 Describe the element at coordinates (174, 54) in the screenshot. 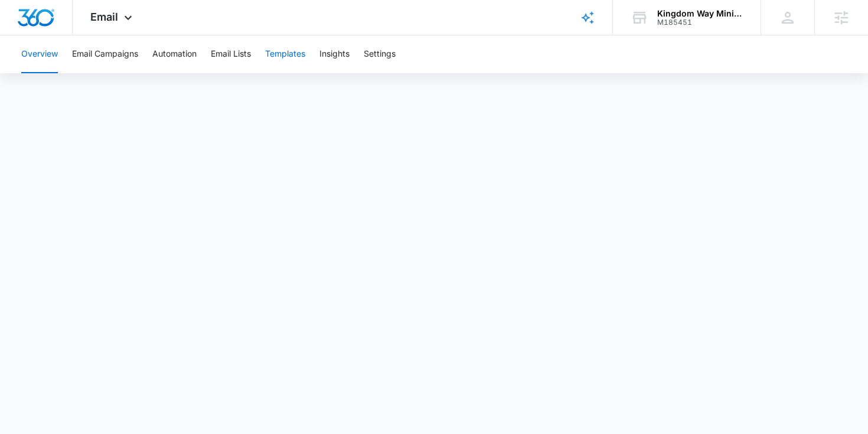

I see `button: Automation` at that location.